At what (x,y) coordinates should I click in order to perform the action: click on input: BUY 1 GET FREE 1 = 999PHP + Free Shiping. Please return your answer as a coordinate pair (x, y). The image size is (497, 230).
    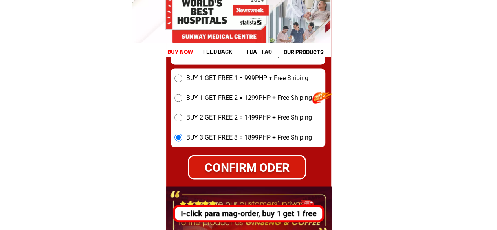
    Looking at the image, I should click on (178, 78).